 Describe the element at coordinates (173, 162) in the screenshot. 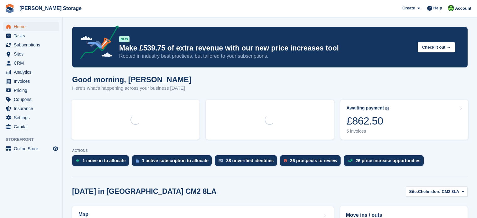

I see `a: 1 active subscription to allocate` at that location.